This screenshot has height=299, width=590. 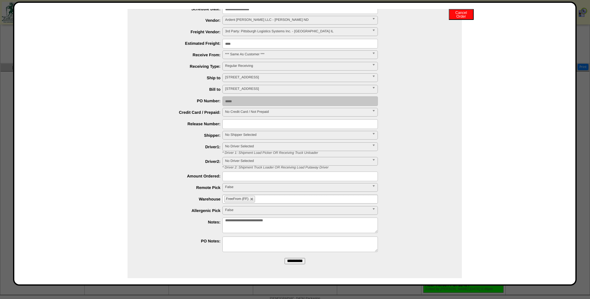 What do you see at coordinates (181, 176) in the screenshot?
I see `label: Amount Ordered:` at bounding box center [181, 176].